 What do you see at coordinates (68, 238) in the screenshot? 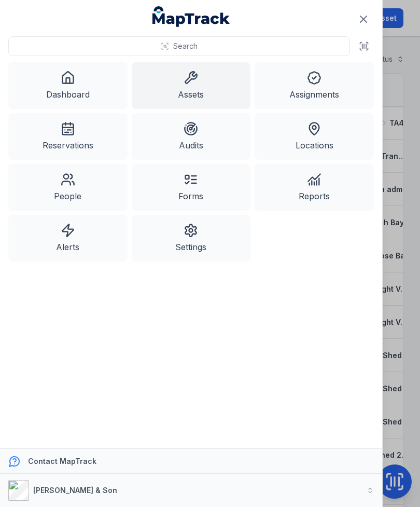
I see `a: Alerts` at bounding box center [68, 238].